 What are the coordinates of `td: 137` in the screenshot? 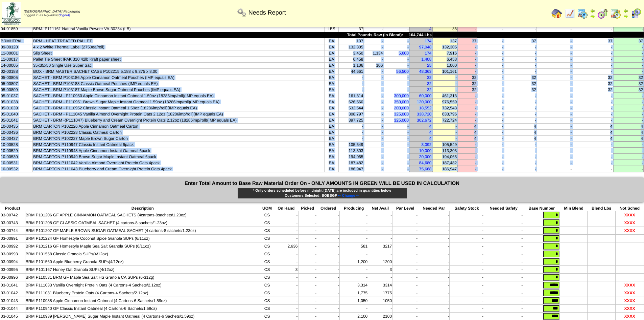 It's located at (352, 41).